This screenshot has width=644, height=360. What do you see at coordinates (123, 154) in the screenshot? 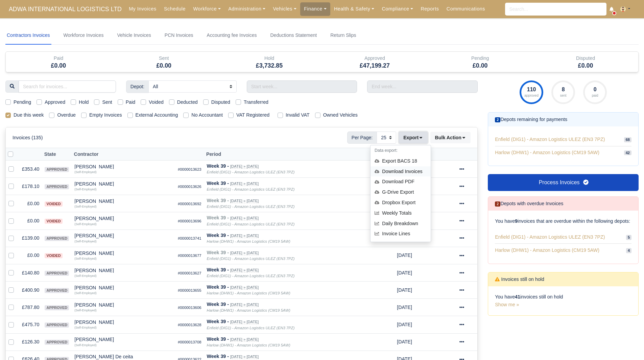
I see `th: Contractor` at bounding box center [123, 154].